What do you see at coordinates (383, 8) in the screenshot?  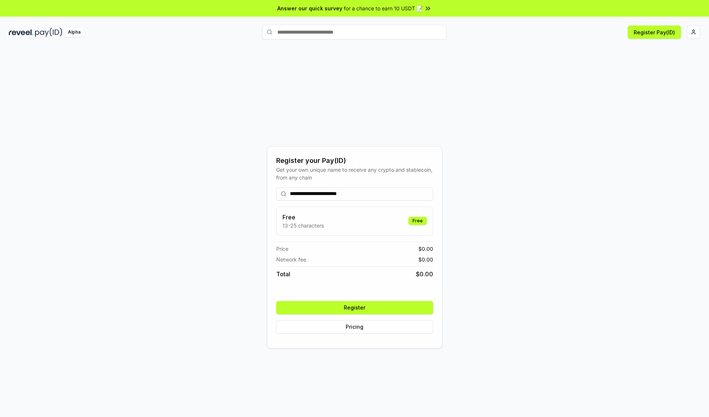 I see `span: for a chance to earn 10 USDT 📝` at bounding box center [383, 8].